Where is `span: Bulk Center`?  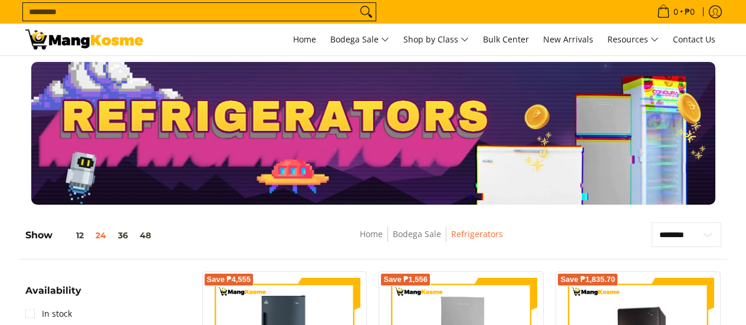 span: Bulk Center is located at coordinates (506, 39).